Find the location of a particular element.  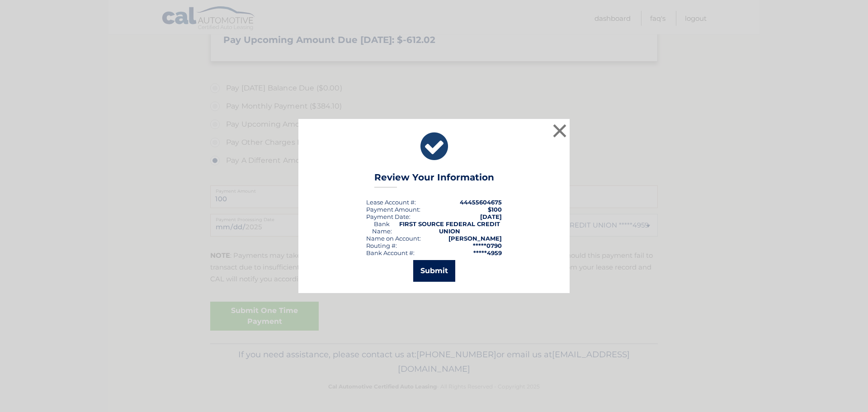

div: Routing #: is located at coordinates (381, 246).